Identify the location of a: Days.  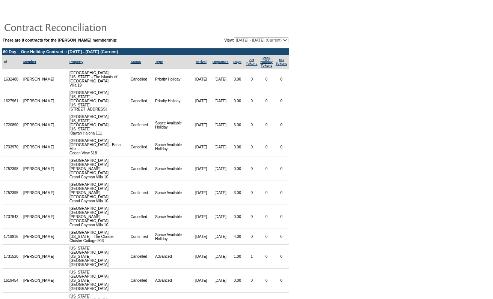
(237, 62).